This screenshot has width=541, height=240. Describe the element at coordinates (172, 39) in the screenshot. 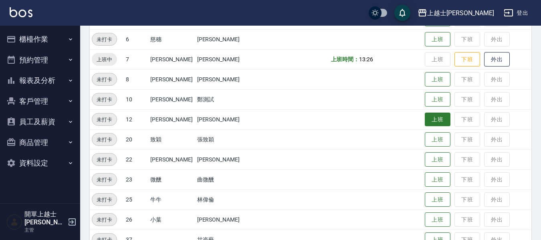

I see `td: 慈穗` at that location.